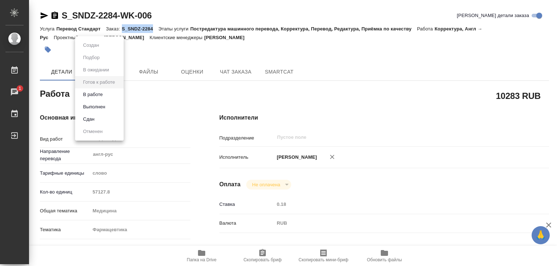  What do you see at coordinates (91, 58) in the screenshot?
I see `button: Подбор` at bounding box center [91, 58].